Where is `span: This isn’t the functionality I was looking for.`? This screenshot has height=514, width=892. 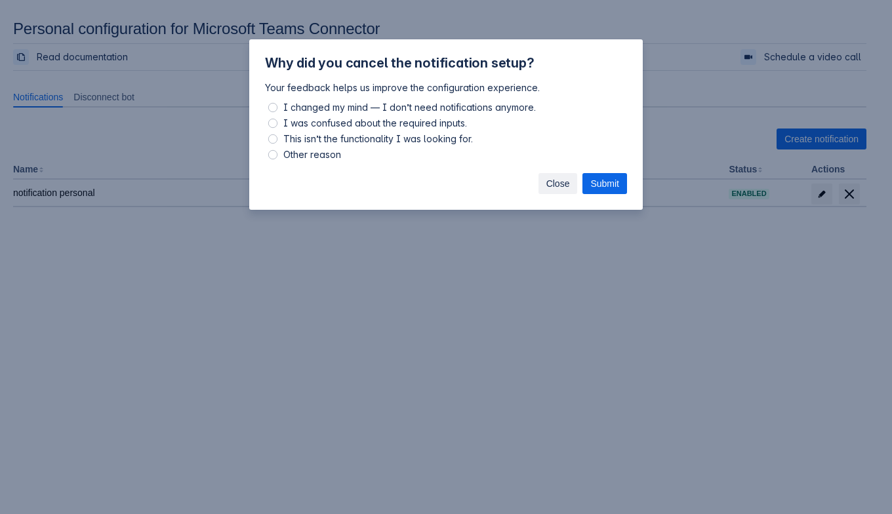 span: This isn’t the functionality I was looking for. is located at coordinates (378, 139).